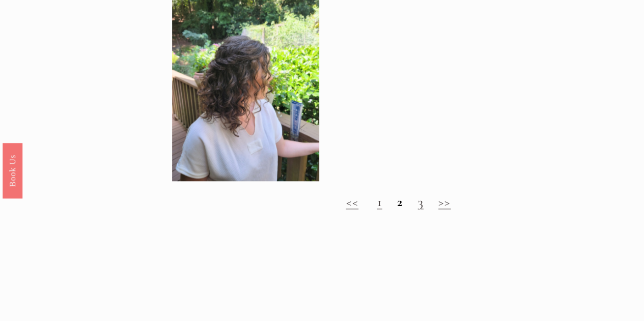 This screenshot has height=321, width=644. Describe the element at coordinates (420, 201) in the screenshot. I see `a: 3` at that location.